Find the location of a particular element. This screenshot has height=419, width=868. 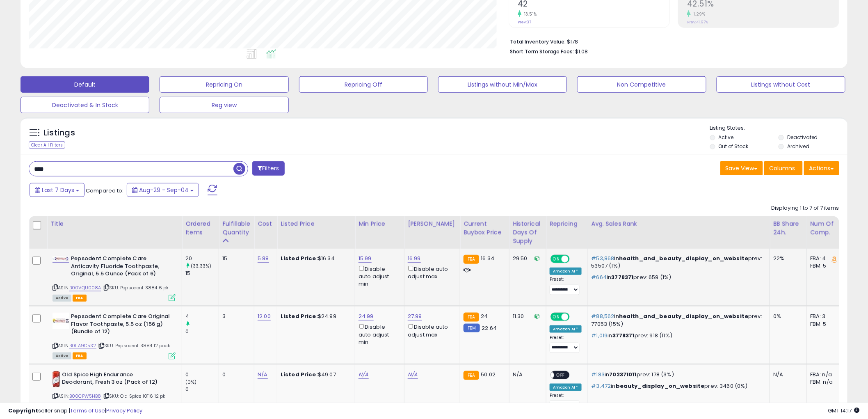

button: Listings without Min/Max is located at coordinates (503, 84).